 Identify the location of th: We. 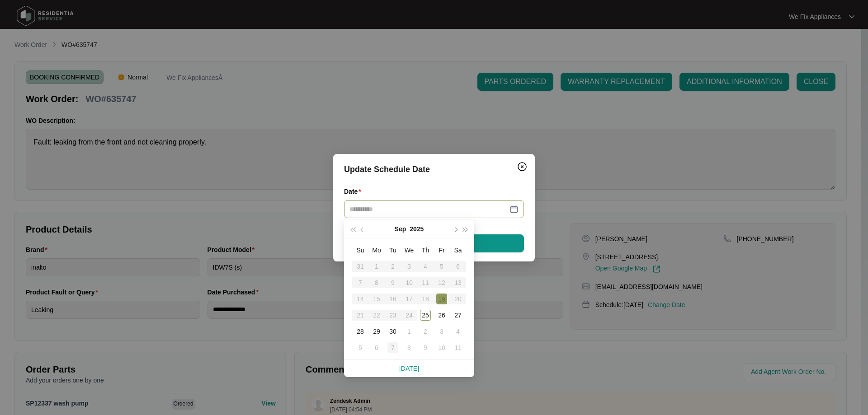
(409, 251).